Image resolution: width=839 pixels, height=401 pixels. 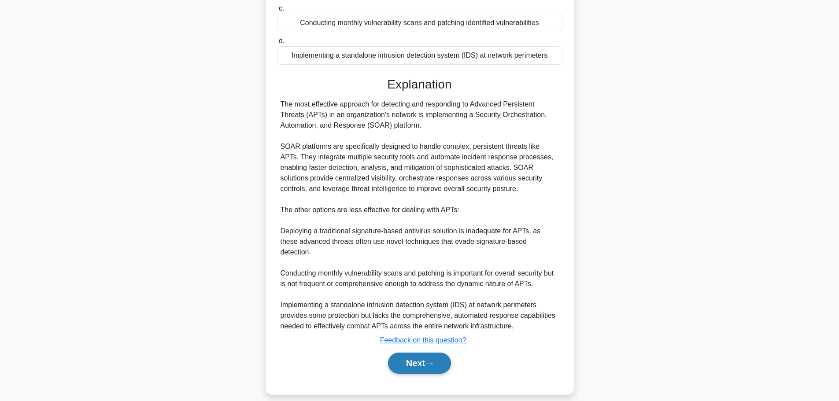 What do you see at coordinates (423, 340) in the screenshot?
I see `u: Feedback on this question?` at bounding box center [423, 340].